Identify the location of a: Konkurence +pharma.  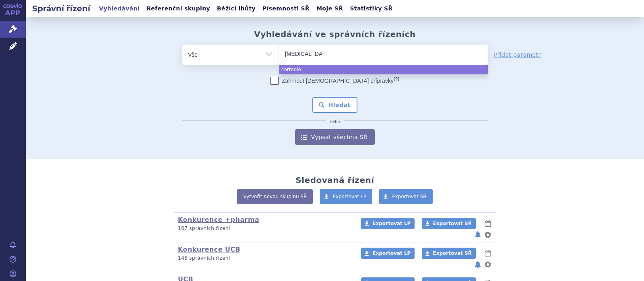
(219, 220).